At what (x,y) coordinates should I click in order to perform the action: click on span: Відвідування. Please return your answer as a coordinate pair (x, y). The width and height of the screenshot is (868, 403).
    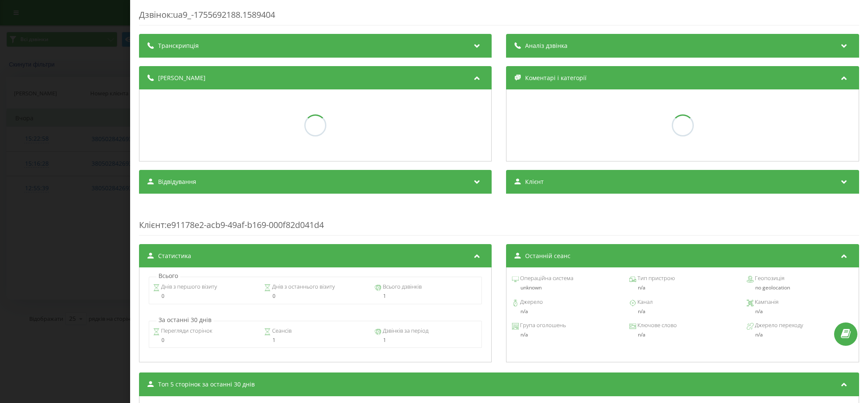
    Looking at the image, I should click on (177, 182).